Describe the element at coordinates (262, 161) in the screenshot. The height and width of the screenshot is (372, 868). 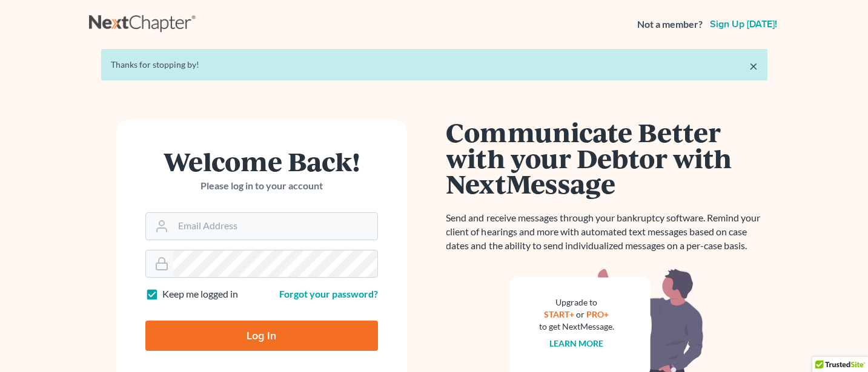
I see `h1: Welcome Back!` at that location.